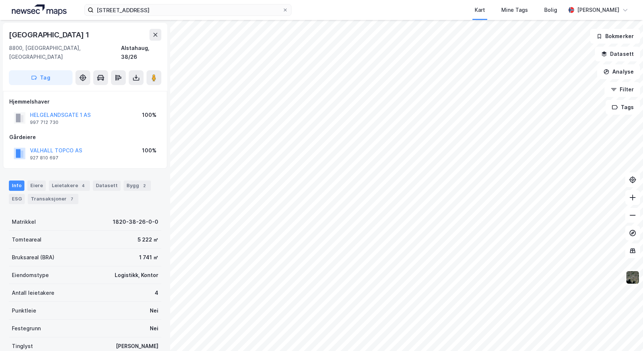 This screenshot has width=643, height=351. What do you see at coordinates (24, 222) in the screenshot?
I see `div: Matrikkel` at bounding box center [24, 222].